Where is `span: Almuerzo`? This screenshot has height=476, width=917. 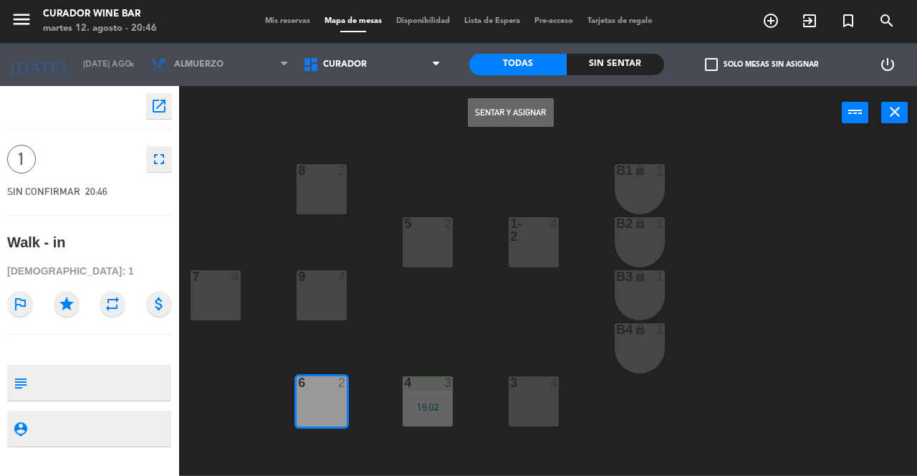 span: Almuerzo is located at coordinates (198, 64).